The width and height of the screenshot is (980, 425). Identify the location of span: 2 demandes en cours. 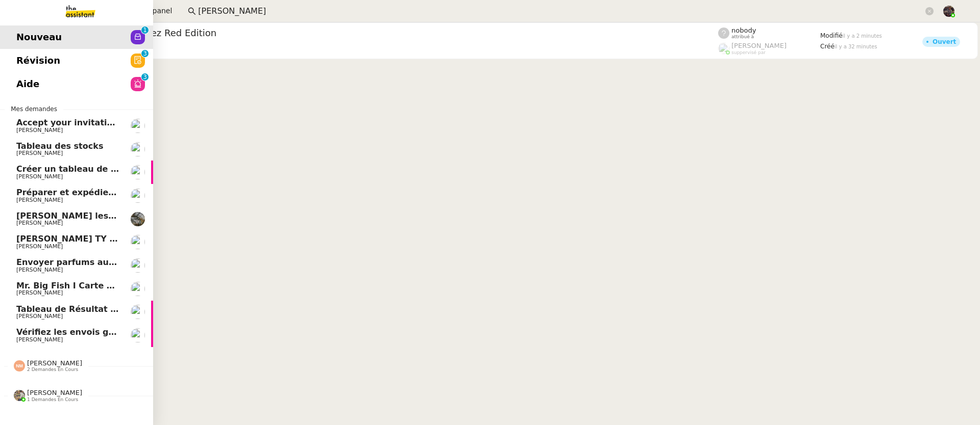
(52, 369).